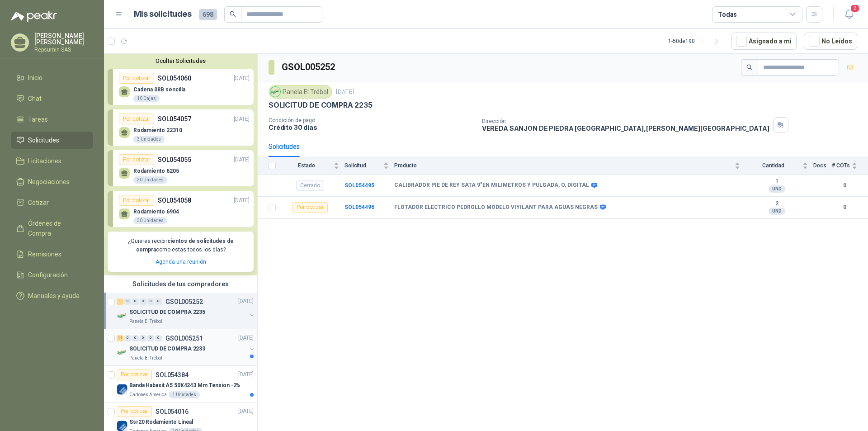 This screenshot has width=868, height=431. What do you see at coordinates (184, 338) in the screenshot?
I see `p: GSOL005251` at bounding box center [184, 338].